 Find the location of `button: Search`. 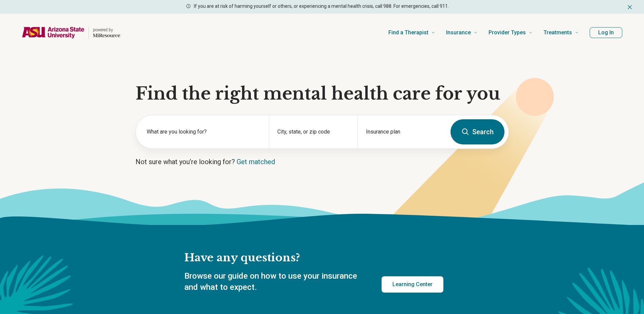

button: Search is located at coordinates (478, 132).